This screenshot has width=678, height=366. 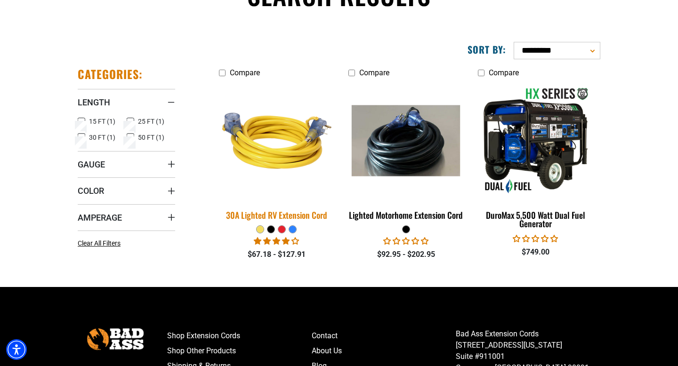 What do you see at coordinates (91, 191) in the screenshot?
I see `span: Color` at bounding box center [91, 191].